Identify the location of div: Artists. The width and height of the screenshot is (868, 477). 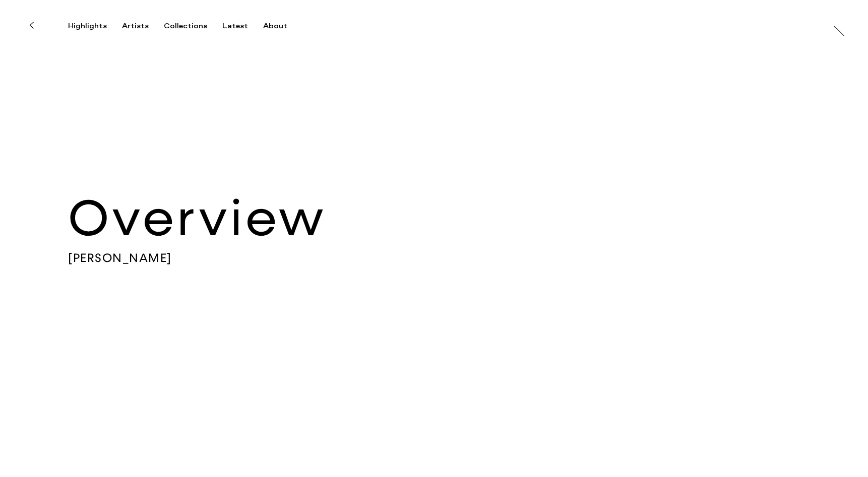
(135, 26).